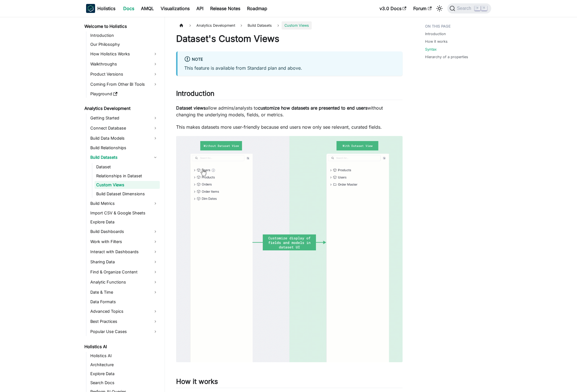  I want to click on a: Hierarchy of a properties, so click(447, 57).